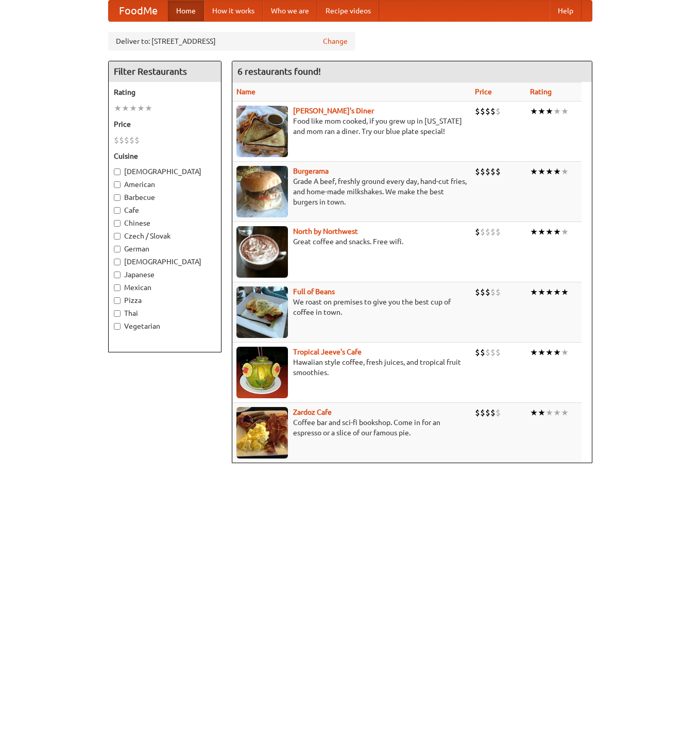 The image size is (700, 729). Describe the element at coordinates (117, 197) in the screenshot. I see `input: Barbecue` at that location.